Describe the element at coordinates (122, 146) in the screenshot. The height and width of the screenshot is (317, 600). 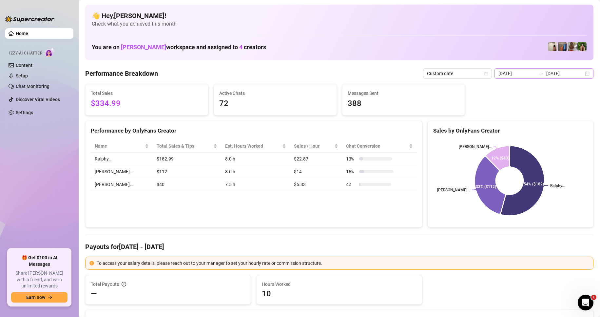
I see `th: Name` at that location.